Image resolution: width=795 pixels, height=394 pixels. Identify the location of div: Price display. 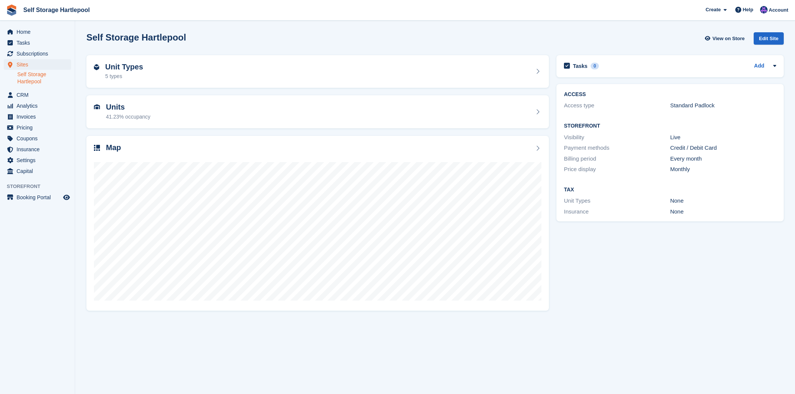
(617, 169).